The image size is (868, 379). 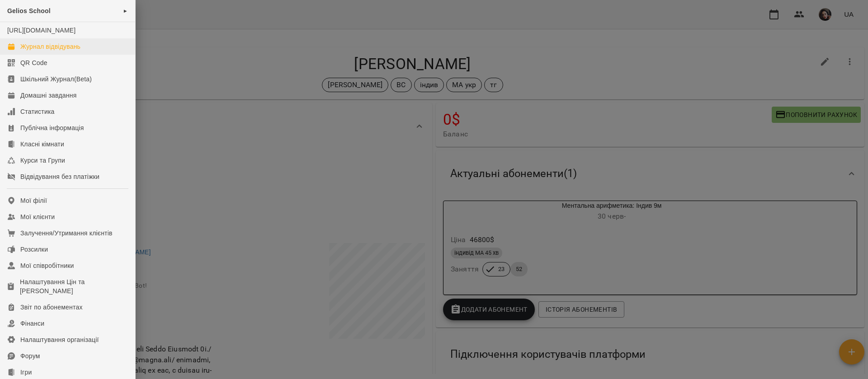 I want to click on div: Ігри, so click(x=26, y=372).